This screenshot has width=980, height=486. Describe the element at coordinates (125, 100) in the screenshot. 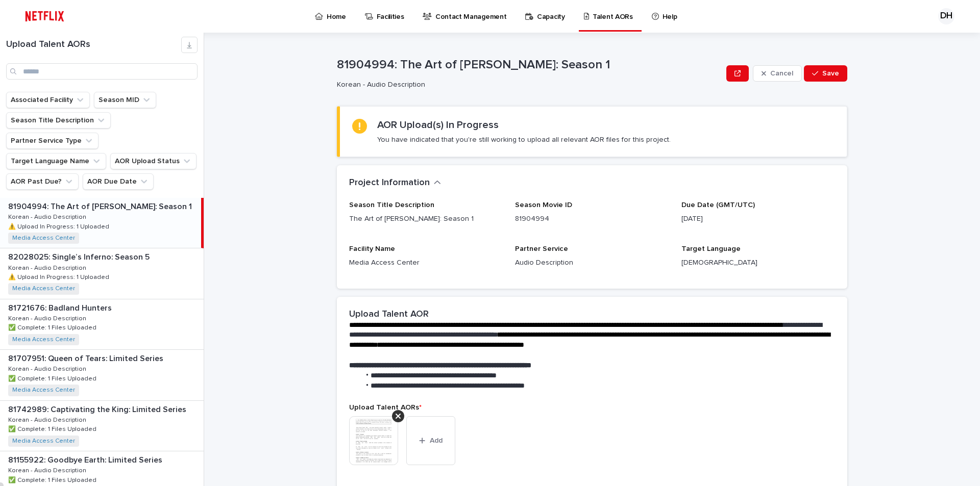

I see `button: Season MID` at that location.